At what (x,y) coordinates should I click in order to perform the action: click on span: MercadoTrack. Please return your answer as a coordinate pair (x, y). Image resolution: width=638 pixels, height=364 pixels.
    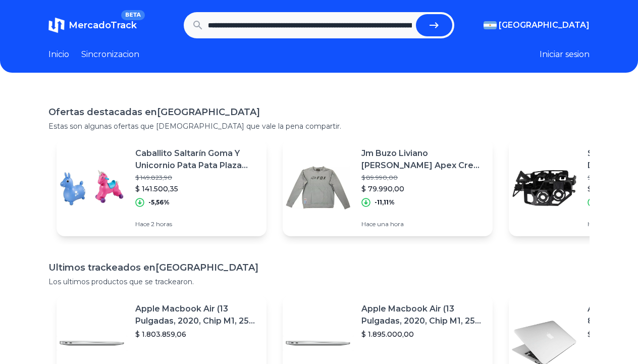
    Looking at the image, I should click on (103, 25).